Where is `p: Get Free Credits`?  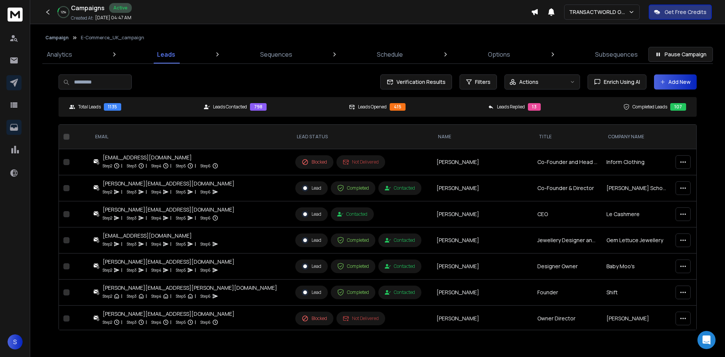
p: Get Free Credits is located at coordinates (685, 12).